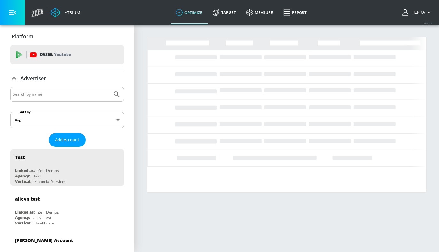  I want to click on div: Financial Services, so click(50, 181).